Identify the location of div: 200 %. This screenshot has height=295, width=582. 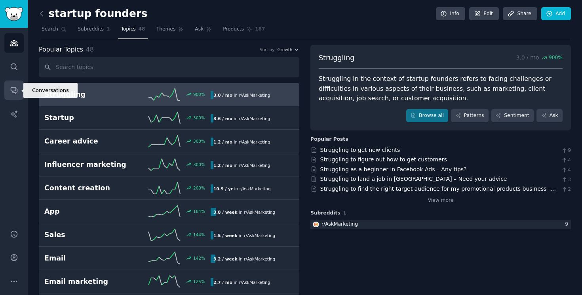
(199, 188).